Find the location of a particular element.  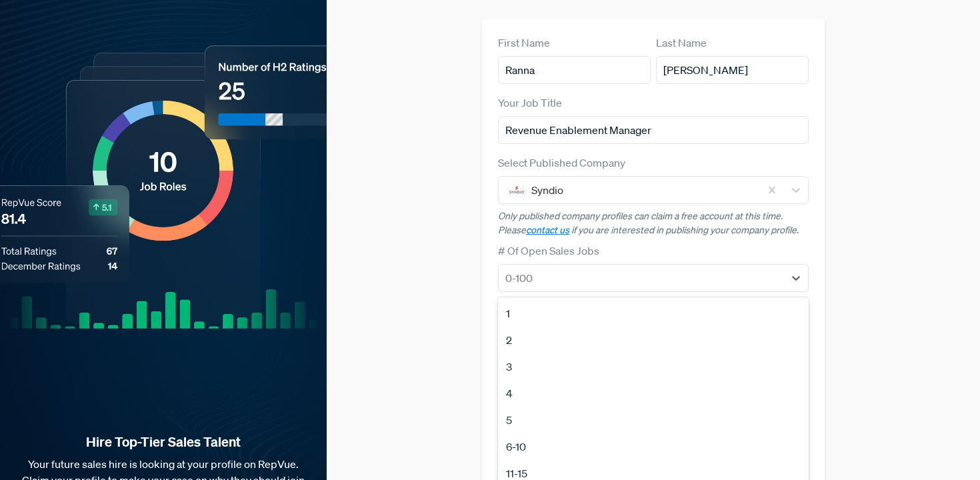

div: 2 is located at coordinates (653, 340).